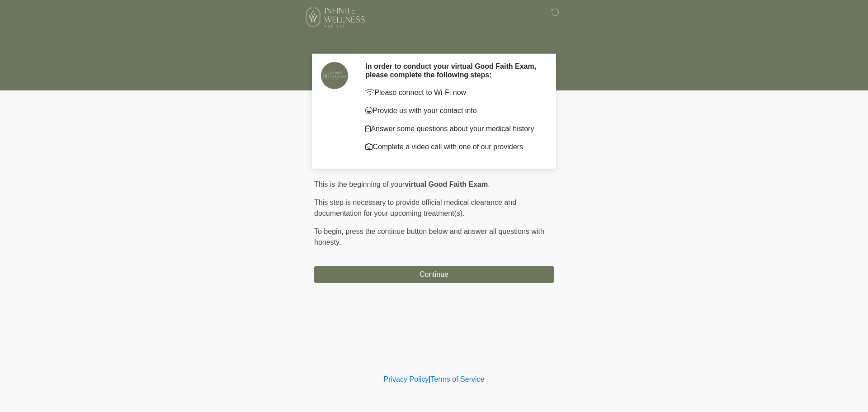  Describe the element at coordinates (359, 184) in the screenshot. I see `span: This is the beginning of your` at that location.